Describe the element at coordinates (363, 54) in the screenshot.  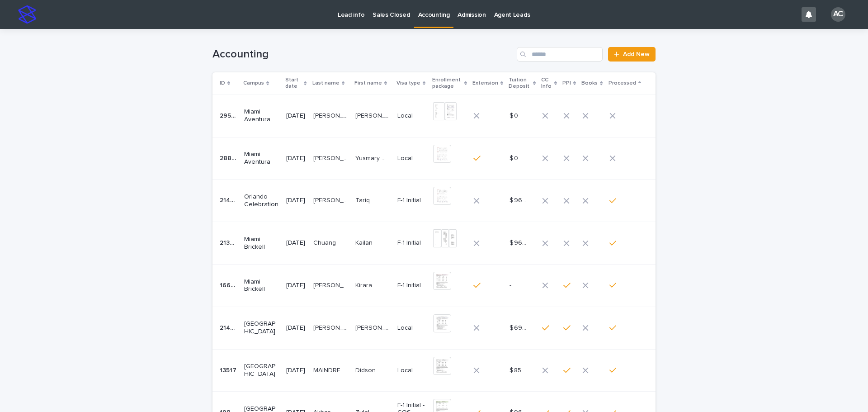
I see `h1: Accounting` at that location.